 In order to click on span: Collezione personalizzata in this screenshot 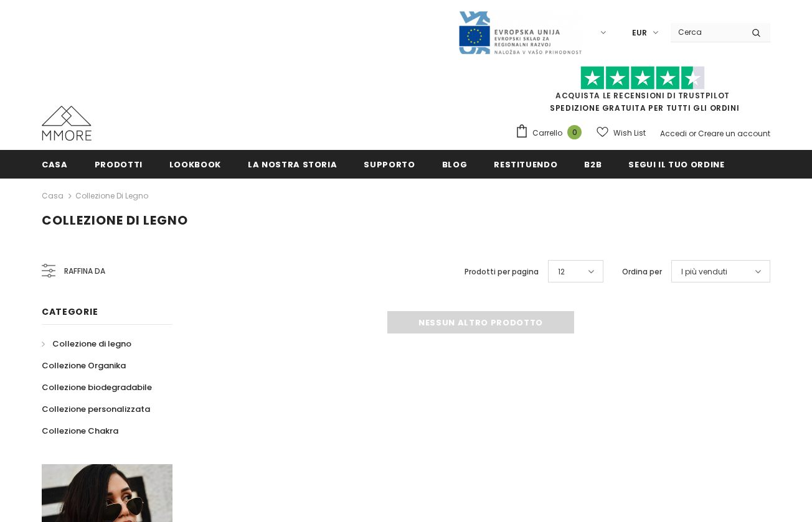, I will do `click(95, 409)`.